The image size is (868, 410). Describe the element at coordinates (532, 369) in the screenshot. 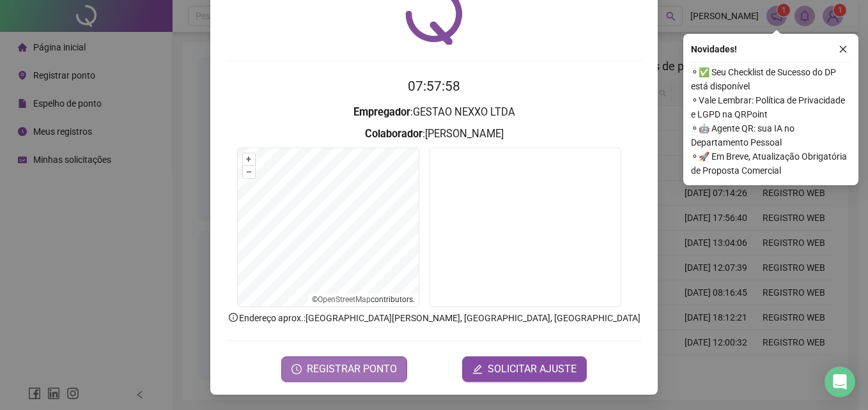

I see `span: SOLICITAR AJUSTE` at that location.